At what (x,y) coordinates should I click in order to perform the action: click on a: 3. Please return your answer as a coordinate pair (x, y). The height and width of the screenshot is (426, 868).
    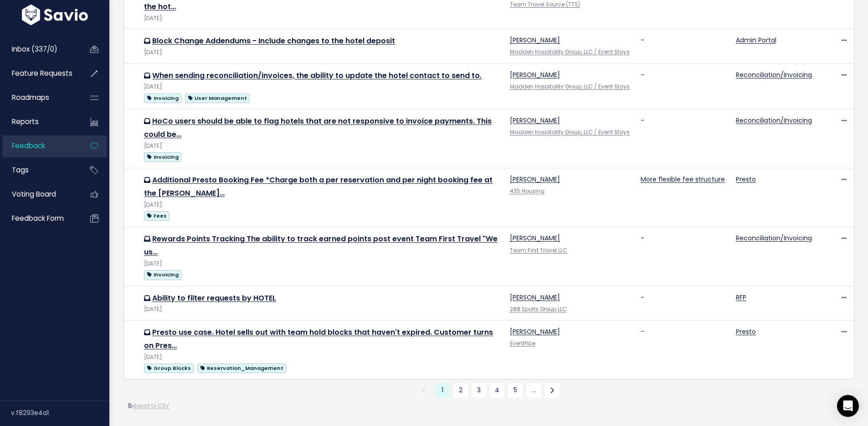
    Looking at the image, I should click on (479, 390).